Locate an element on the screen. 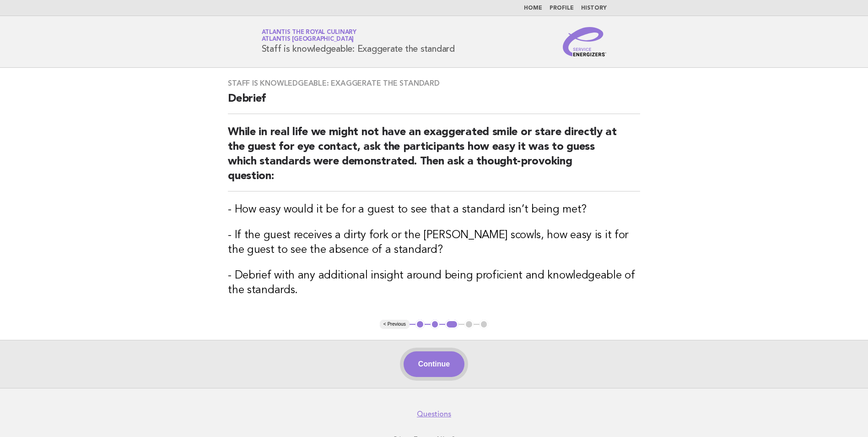 This screenshot has width=868, height=437. a: Profile is located at coordinates (561, 8).